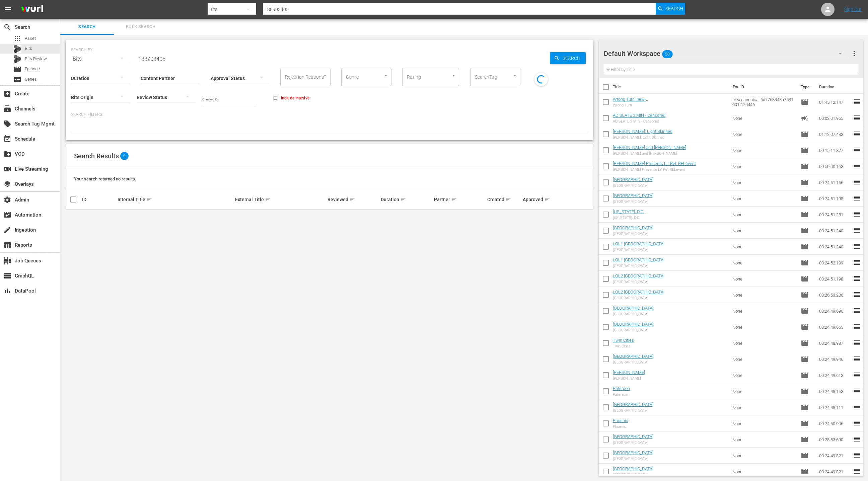  I want to click on td: 01:12:07.483, so click(835, 135).